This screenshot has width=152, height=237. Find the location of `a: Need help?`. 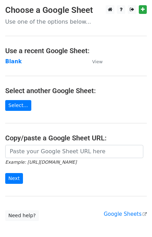

a: Need help? is located at coordinates (22, 215).